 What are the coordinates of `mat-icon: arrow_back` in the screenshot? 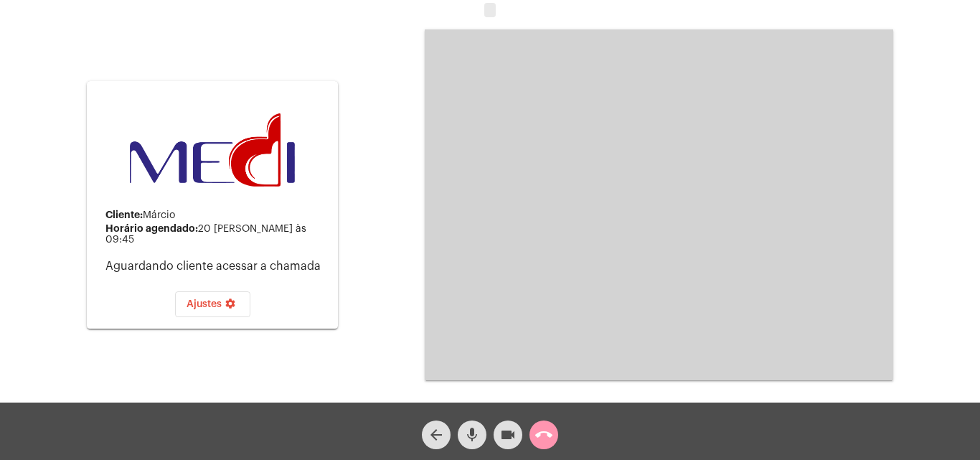 It's located at (437, 435).